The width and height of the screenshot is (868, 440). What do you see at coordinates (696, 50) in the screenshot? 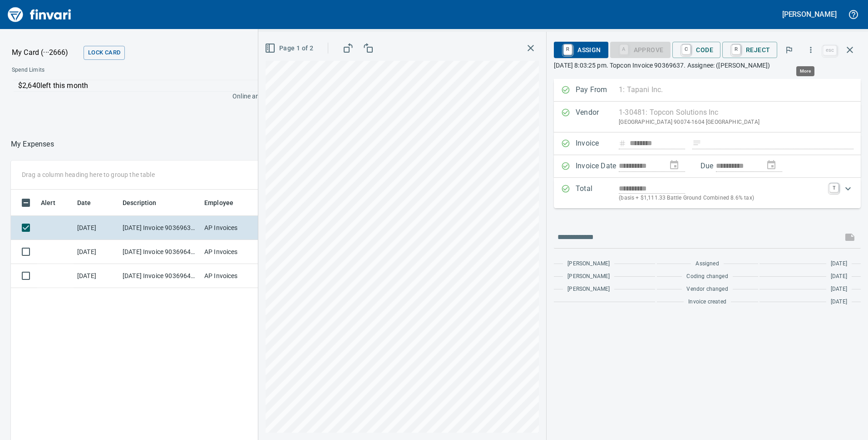
I see `span: Code` at bounding box center [696, 50].